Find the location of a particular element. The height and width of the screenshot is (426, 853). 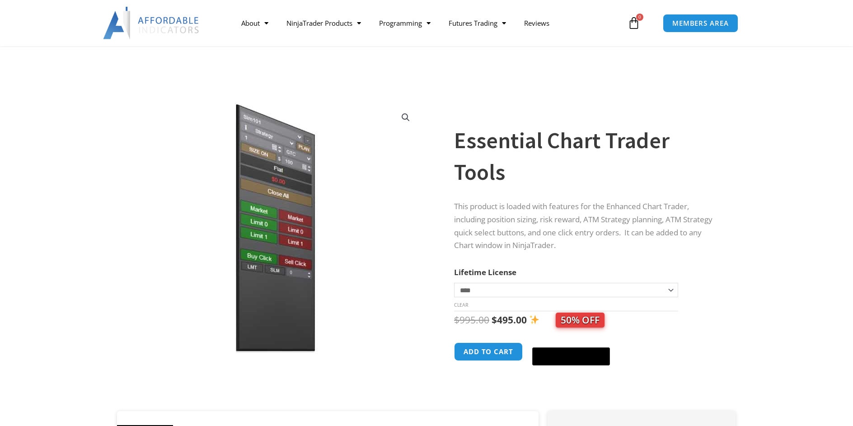

span: MEMBERS AREA is located at coordinates (700, 23).